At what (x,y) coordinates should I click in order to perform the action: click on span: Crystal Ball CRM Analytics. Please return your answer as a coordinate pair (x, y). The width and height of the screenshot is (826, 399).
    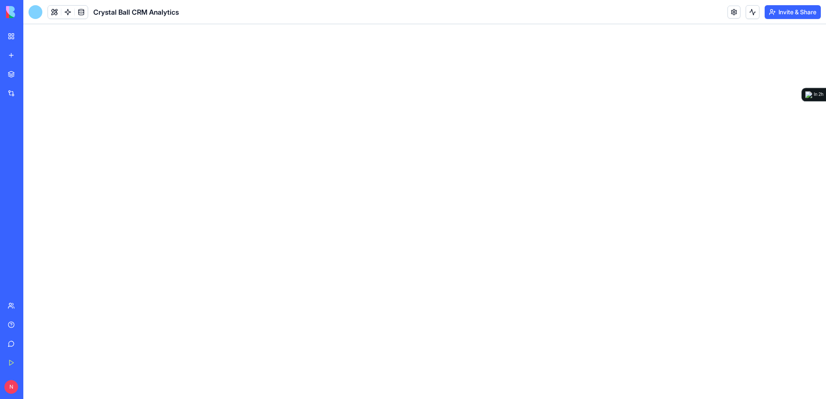
    Looking at the image, I should click on (136, 12).